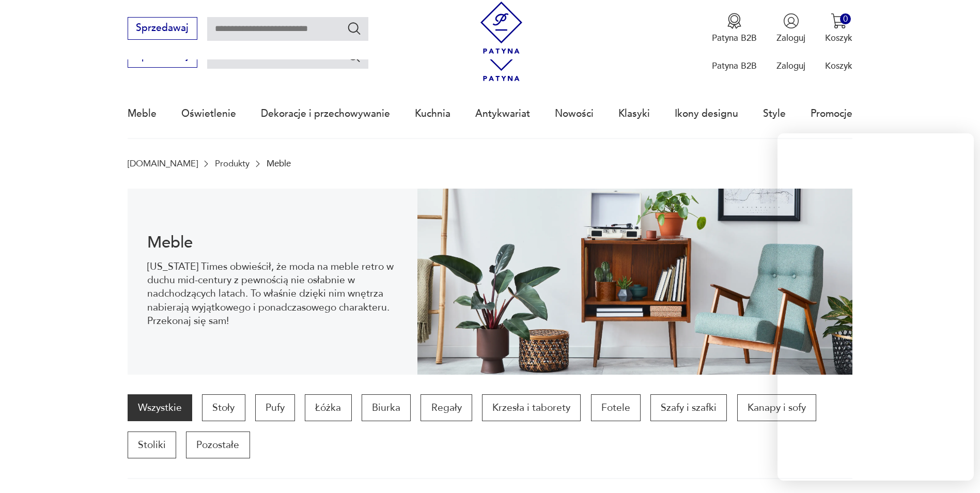 Image resolution: width=980 pixels, height=493 pixels. Describe the element at coordinates (328, 407) in the screenshot. I see `a: Łóżka` at that location.